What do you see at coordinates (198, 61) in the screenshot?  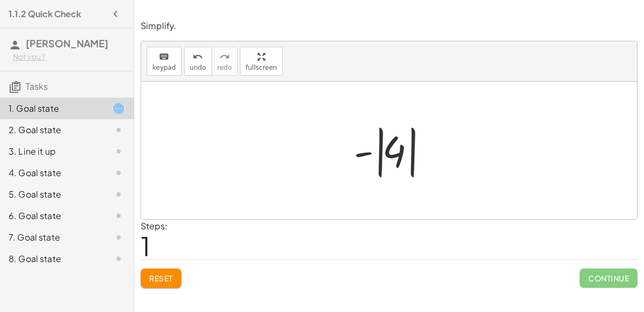 I see `button: undoundo` at bounding box center [198, 61].